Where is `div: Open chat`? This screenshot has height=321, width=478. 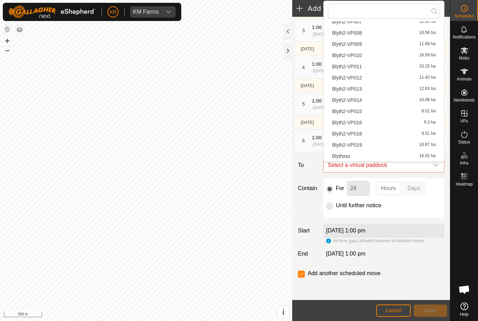
div: Open chat is located at coordinates (465, 290).